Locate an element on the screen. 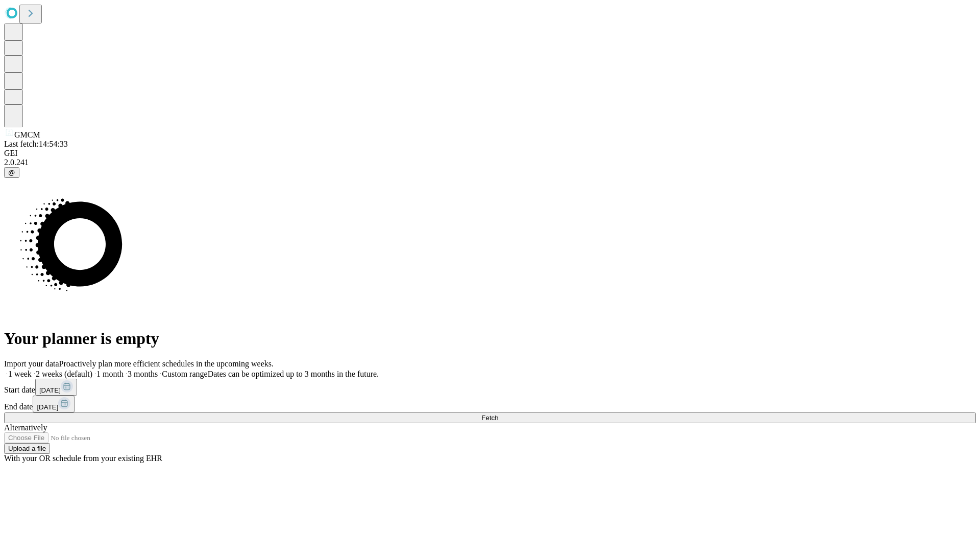 This screenshot has height=552, width=980. span: GMCM is located at coordinates (27, 134).